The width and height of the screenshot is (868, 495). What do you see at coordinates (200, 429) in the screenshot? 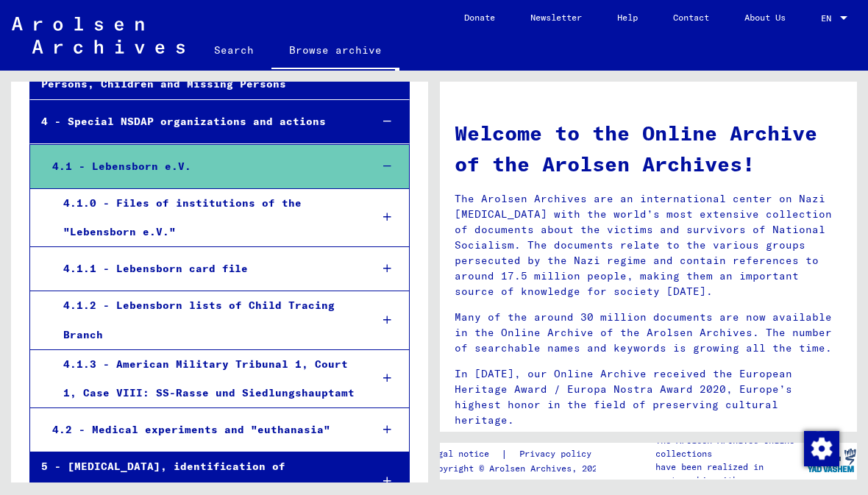
I see `div: 4.2 - Medical experiments and "euthanasia"` at bounding box center [200, 429].